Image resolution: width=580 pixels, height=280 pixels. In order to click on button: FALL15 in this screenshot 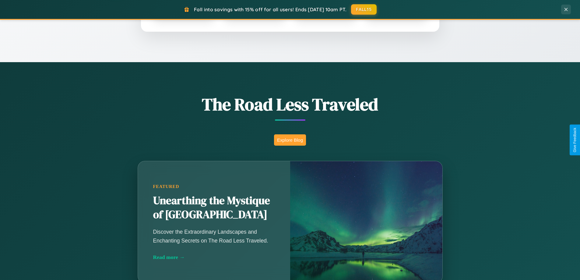, I will do `click(364, 9)`.